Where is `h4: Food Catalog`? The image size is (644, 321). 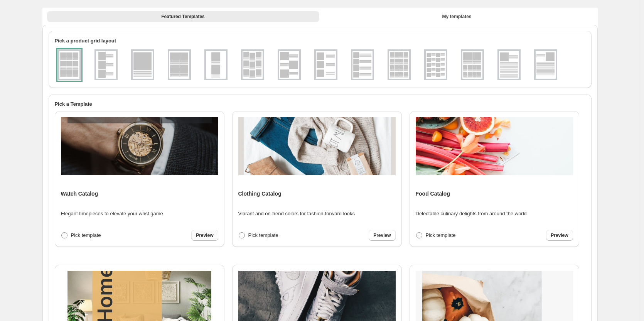 h4: Food Catalog is located at coordinates (432, 194).